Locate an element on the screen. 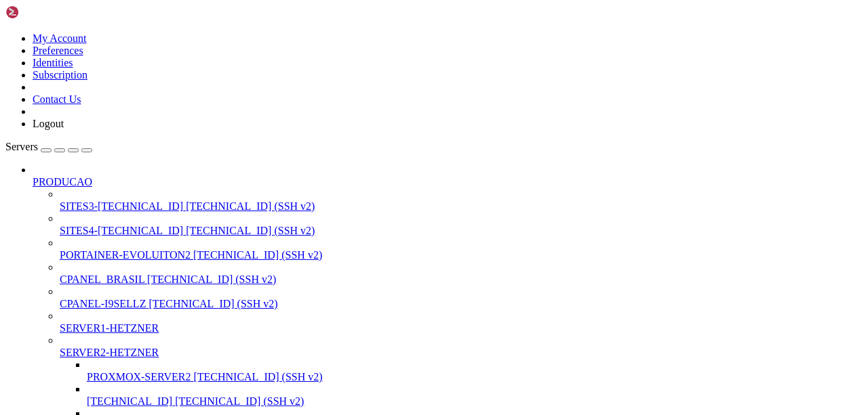 The width and height of the screenshot is (868, 415). a: Subscription is located at coordinates (60, 74).